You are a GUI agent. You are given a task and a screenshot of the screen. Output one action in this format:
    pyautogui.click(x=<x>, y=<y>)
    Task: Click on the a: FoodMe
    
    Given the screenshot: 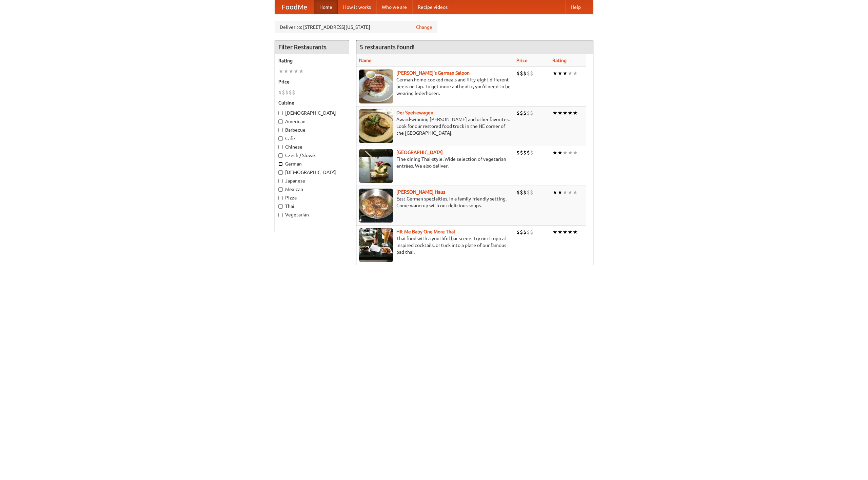 What is the action you would take?
    pyautogui.click(x=294, y=7)
    